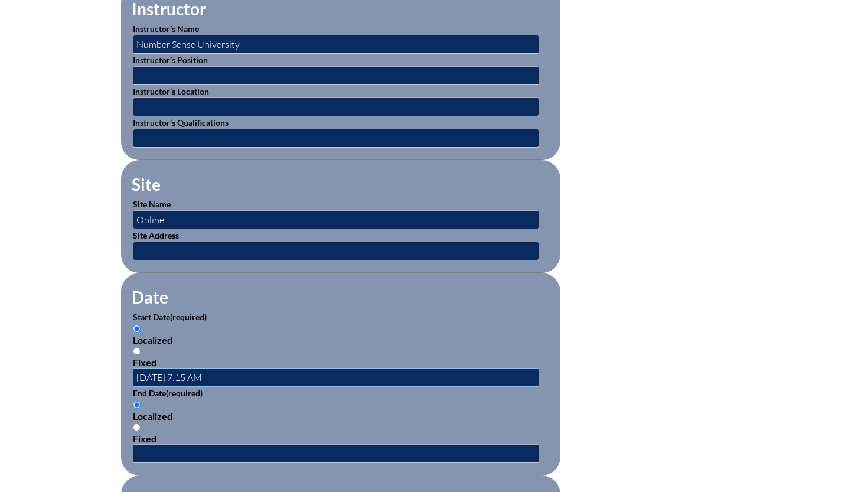  I want to click on label: Site Address, so click(156, 235).